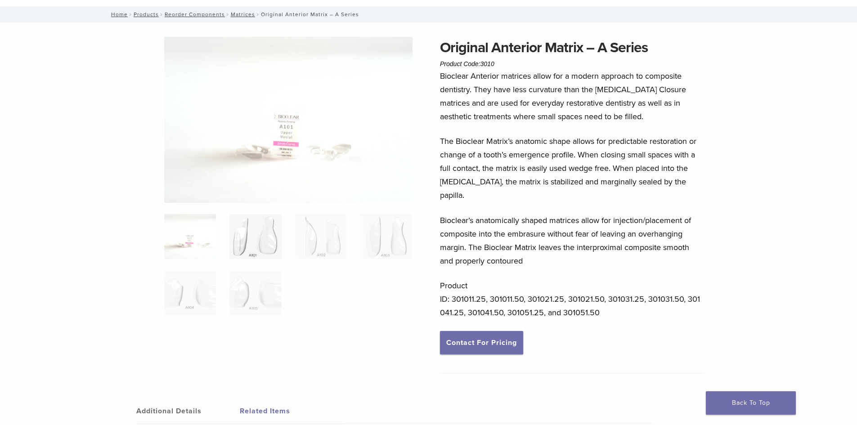 This screenshot has height=425, width=857. I want to click on h1: Original Anterior Matrix – A Series, so click(572, 48).